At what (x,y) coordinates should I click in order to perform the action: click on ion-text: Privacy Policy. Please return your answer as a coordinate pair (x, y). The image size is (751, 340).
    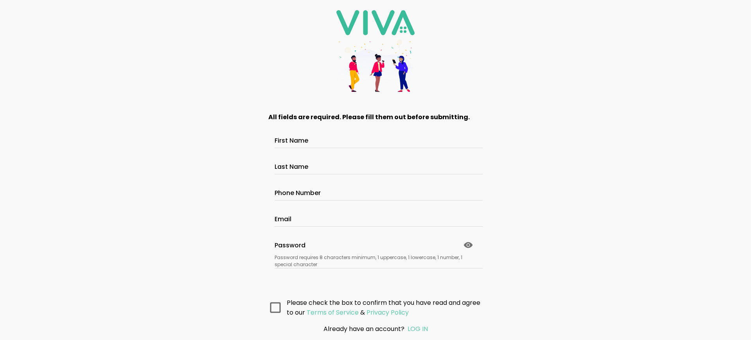
    Looking at the image, I should click on (388, 313).